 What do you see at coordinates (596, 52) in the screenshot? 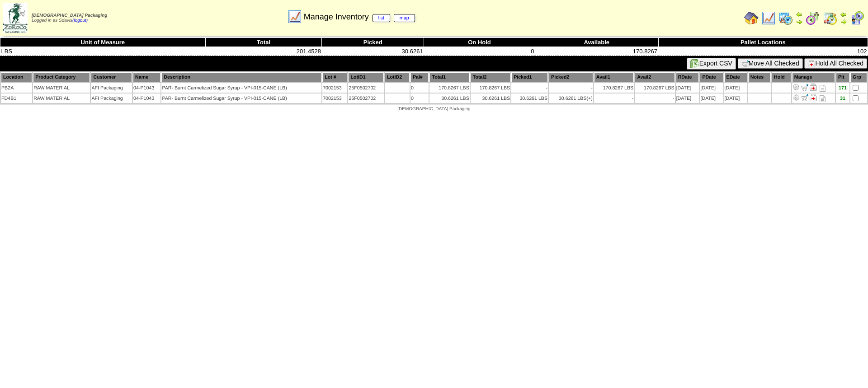
I see `td: 170.8267` at bounding box center [596, 52].